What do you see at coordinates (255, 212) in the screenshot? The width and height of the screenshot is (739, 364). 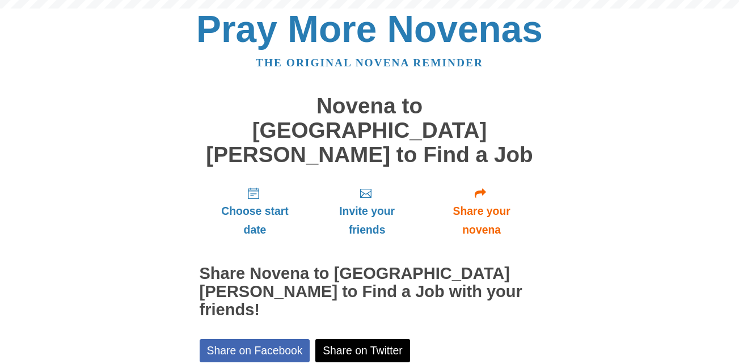 I see `a: Choose start date` at bounding box center [255, 212].